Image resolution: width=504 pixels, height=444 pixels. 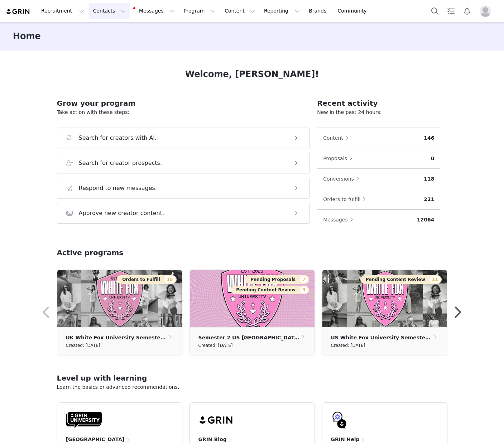 I want to click on img: grin-logo-black.svg, so click(x=216, y=420).